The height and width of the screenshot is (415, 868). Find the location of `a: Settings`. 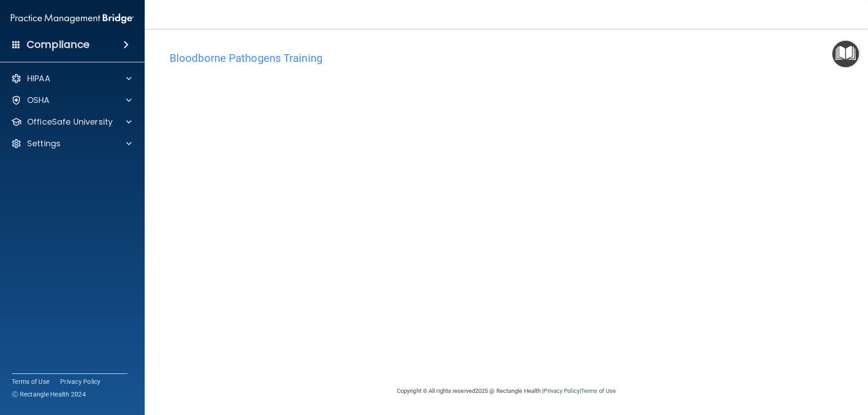

a: Settings is located at coordinates (71, 144).